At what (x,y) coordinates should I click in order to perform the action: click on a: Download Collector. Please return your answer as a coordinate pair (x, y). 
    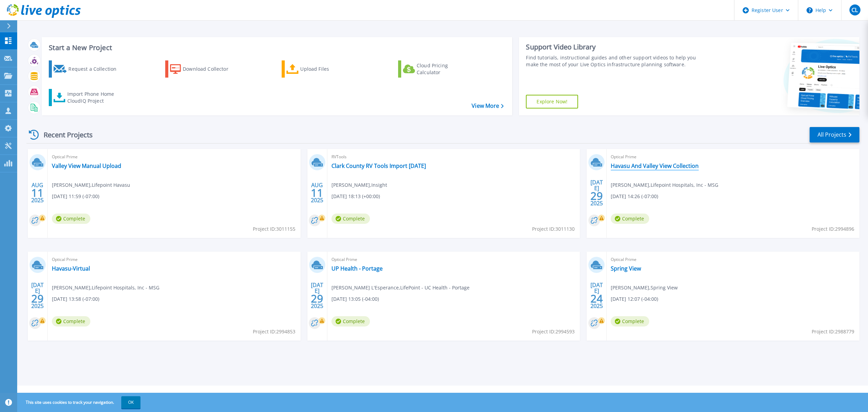
    Looking at the image, I should click on (204, 69).